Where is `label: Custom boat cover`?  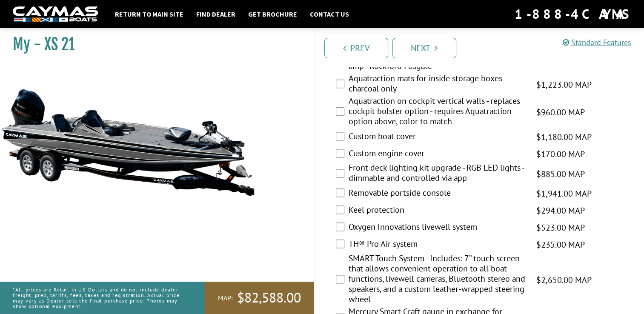 label: Custom boat cover is located at coordinates (437, 137).